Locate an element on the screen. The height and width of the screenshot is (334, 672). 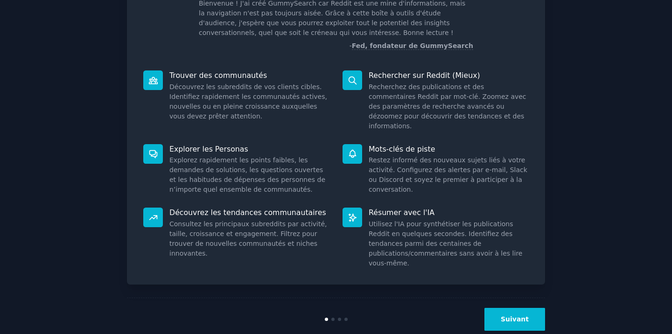
font: Fed, fondateur de GummySearch is located at coordinates (413, 46).